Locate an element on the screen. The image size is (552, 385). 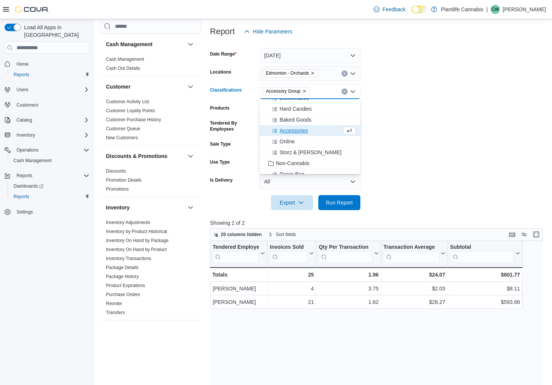
a: Package History is located at coordinates (122, 277).